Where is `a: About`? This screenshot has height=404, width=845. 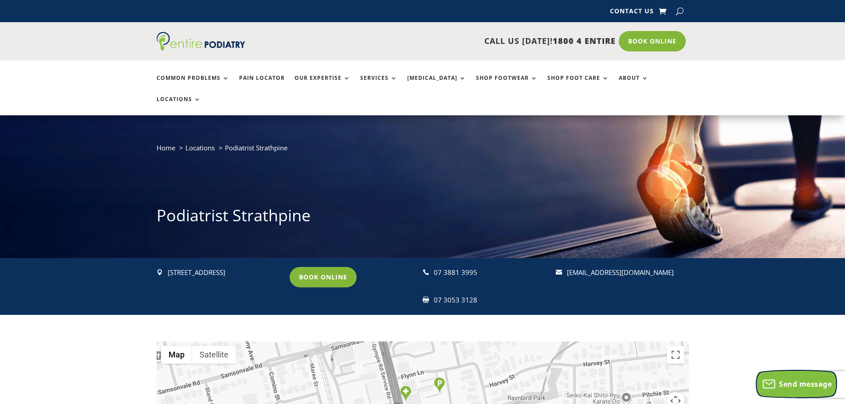 a: About is located at coordinates (634, 84).